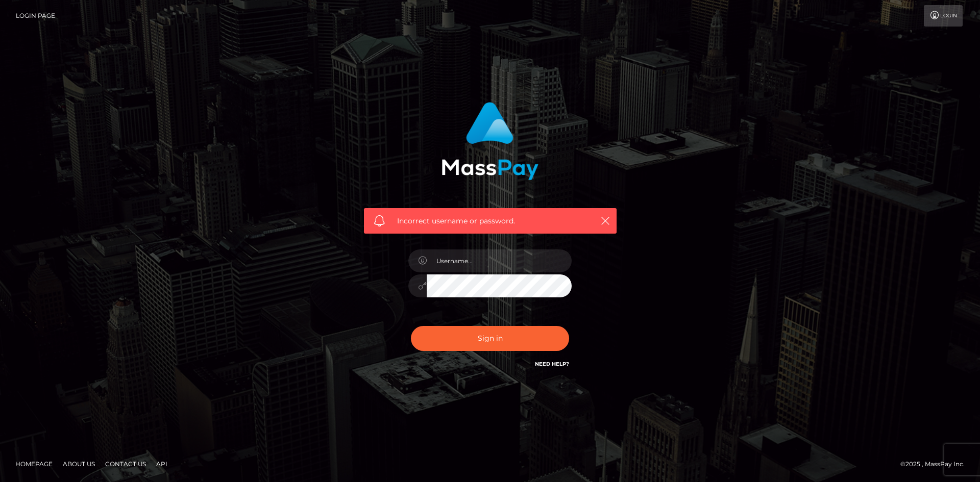 The height and width of the screenshot is (482, 980). What do you see at coordinates (943, 16) in the screenshot?
I see `a: Login` at bounding box center [943, 16].